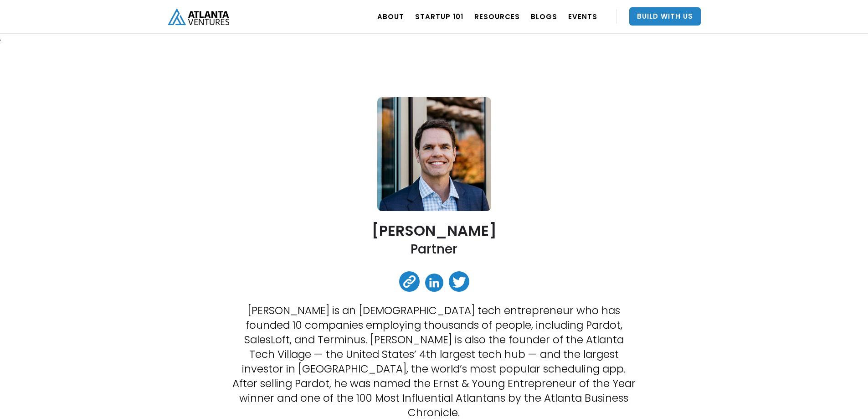  I want to click on a: EVENTS, so click(583, 16).